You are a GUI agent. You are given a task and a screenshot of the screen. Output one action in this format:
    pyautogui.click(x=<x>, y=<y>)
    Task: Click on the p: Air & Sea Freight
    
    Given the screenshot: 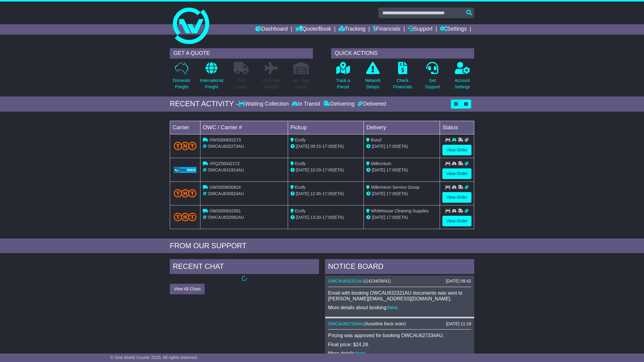 What is the action you would take?
    pyautogui.click(x=271, y=84)
    